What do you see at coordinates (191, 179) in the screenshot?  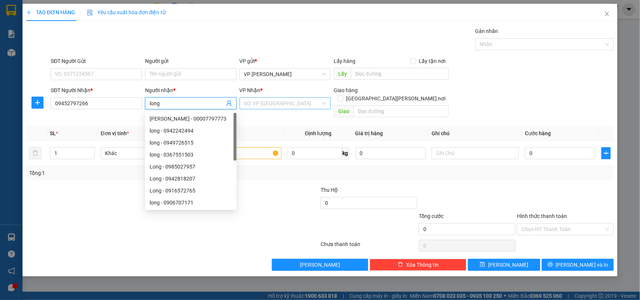 I see `div: Long - 0942818207` at bounding box center [191, 179].